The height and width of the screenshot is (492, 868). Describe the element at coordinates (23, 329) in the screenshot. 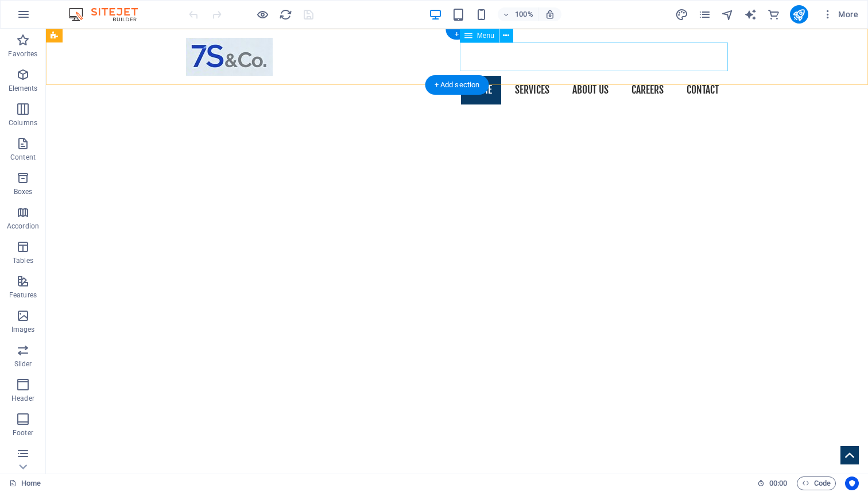

I see `p: Images` at that location.